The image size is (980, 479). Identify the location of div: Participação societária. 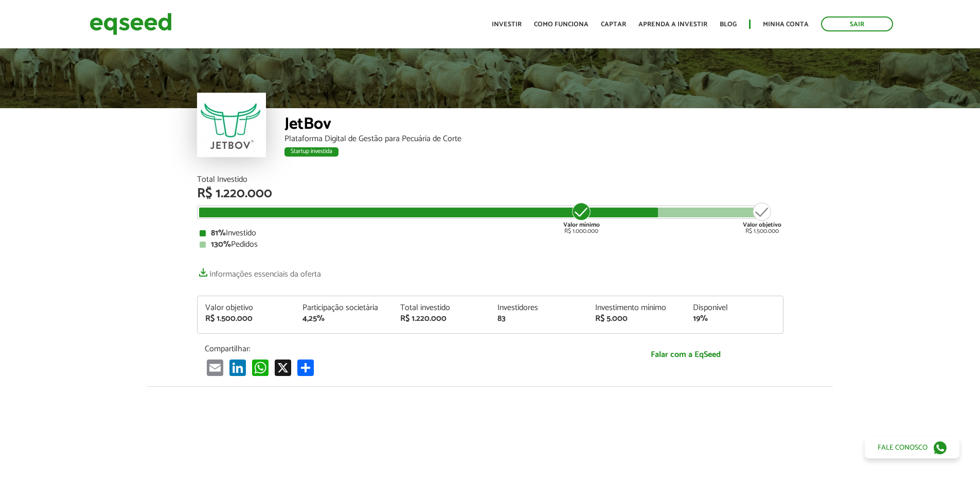
(343, 308).